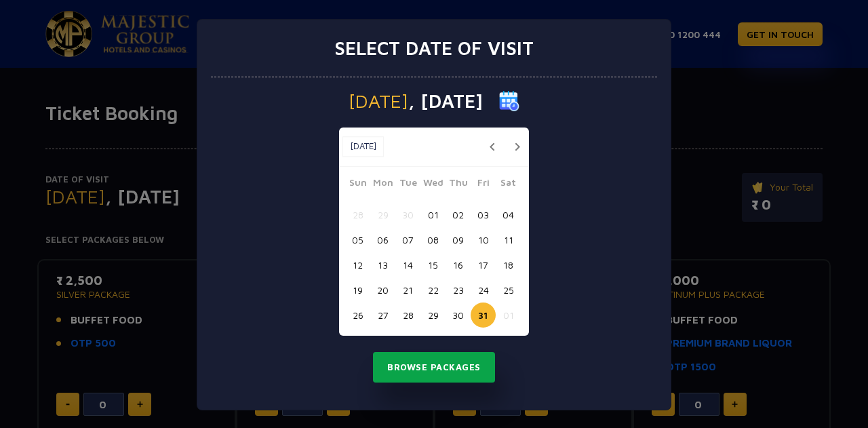 This screenshot has width=868, height=428. What do you see at coordinates (508, 214) in the screenshot?
I see `button: 04` at bounding box center [508, 214].